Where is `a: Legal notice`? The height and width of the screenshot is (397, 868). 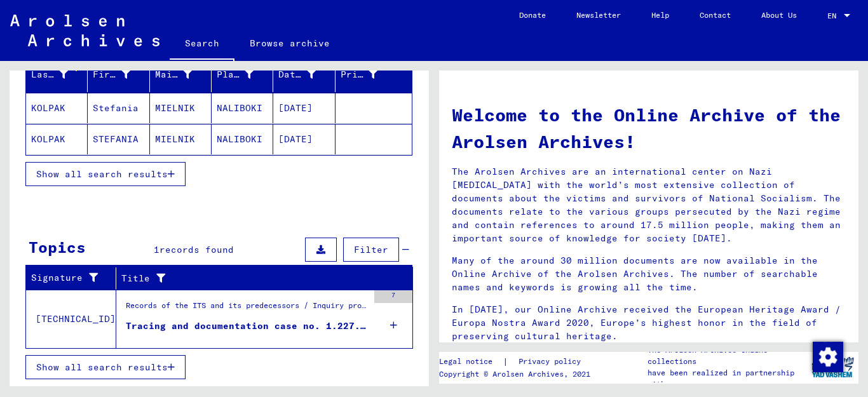 a: Legal notice is located at coordinates (471, 361).